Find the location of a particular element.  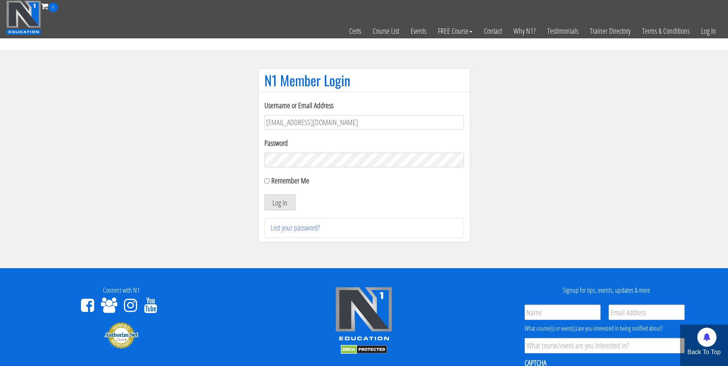

label: Remember Me is located at coordinates (290, 180).